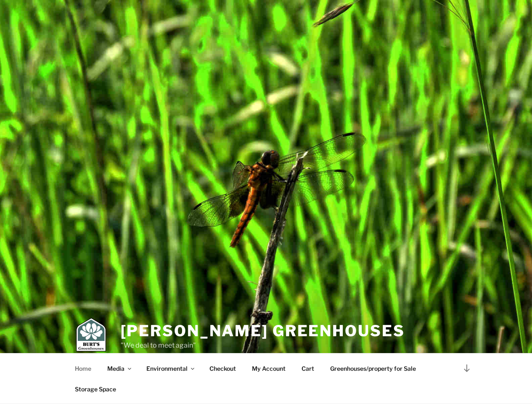 This screenshot has height=404, width=532. What do you see at coordinates (266, 379) in the screenshot?
I see `nav: Top Menu` at bounding box center [266, 379].